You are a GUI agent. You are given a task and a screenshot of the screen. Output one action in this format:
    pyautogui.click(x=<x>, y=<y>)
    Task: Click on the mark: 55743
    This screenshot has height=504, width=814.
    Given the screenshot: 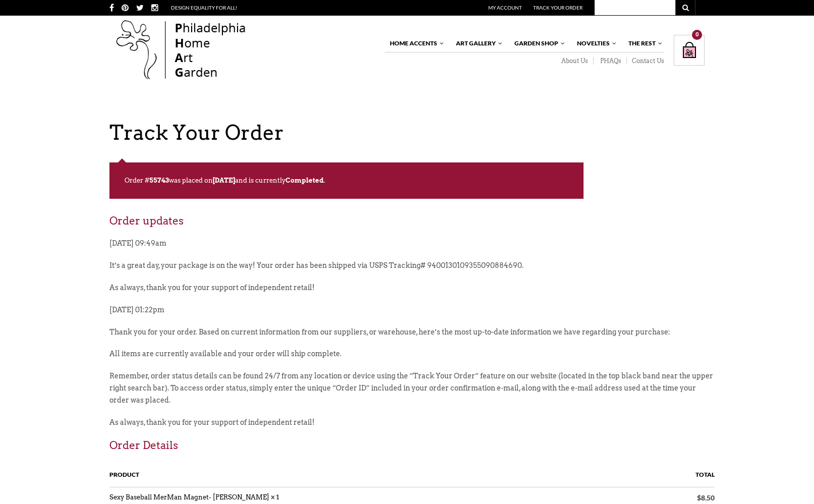 What is the action you would take?
    pyautogui.click(x=159, y=180)
    